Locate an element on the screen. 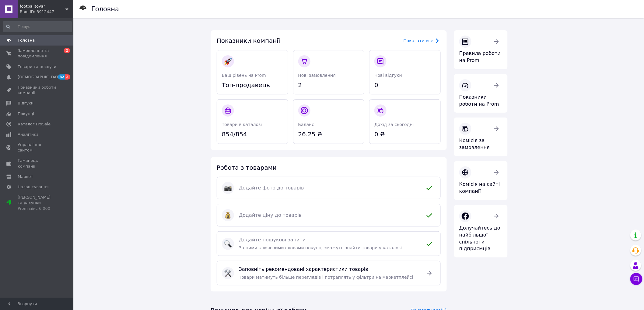 This screenshot has height=310, width=644. span: 0 ₴ is located at coordinates (405, 134).